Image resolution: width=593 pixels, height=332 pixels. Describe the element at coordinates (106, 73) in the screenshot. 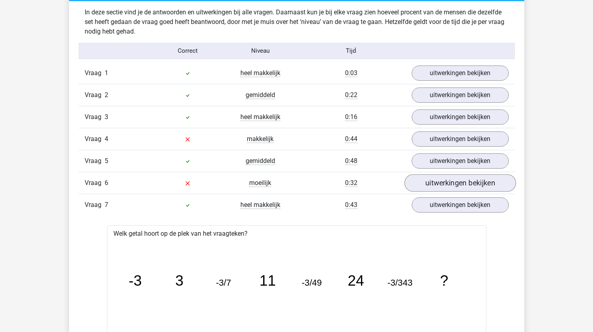

I see `span: 1` at that location.